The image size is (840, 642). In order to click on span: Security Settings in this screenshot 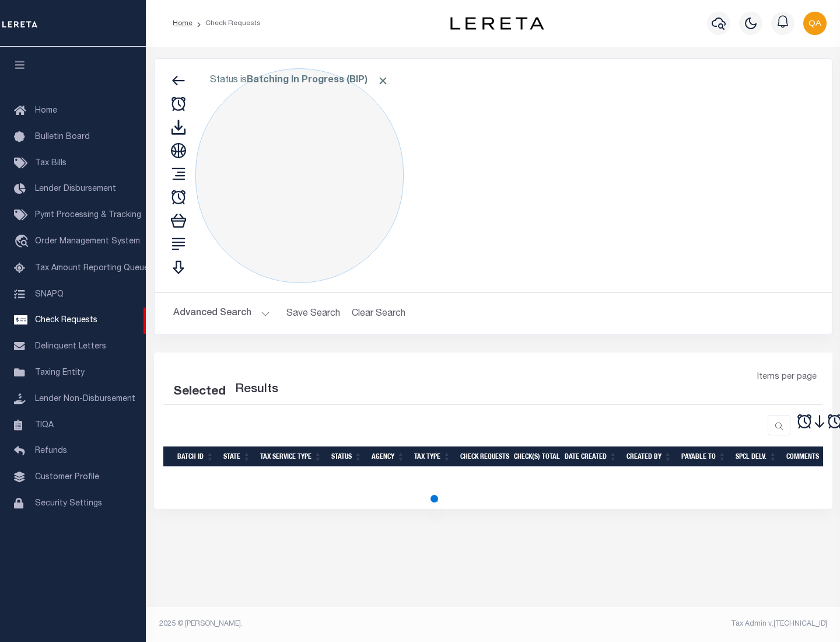, I will do `click(68, 503)`.